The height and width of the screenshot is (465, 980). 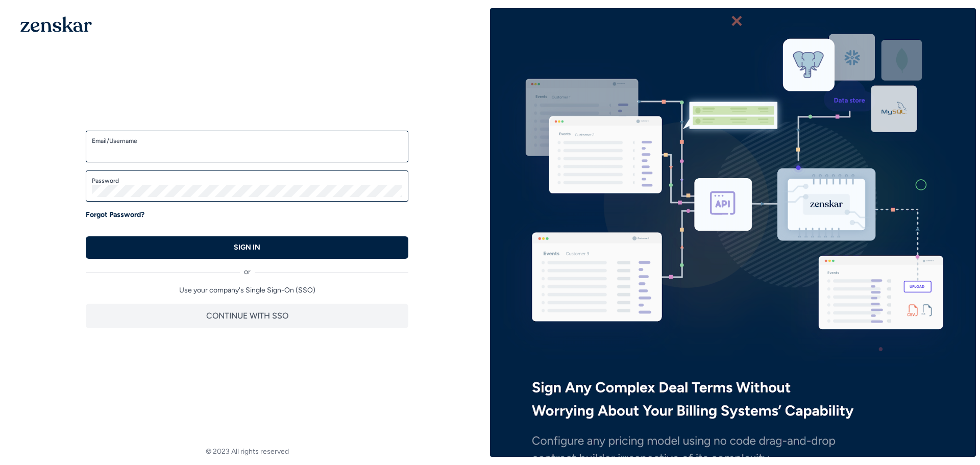 What do you see at coordinates (247, 248) in the screenshot?
I see `p: SIGN IN` at bounding box center [247, 248].